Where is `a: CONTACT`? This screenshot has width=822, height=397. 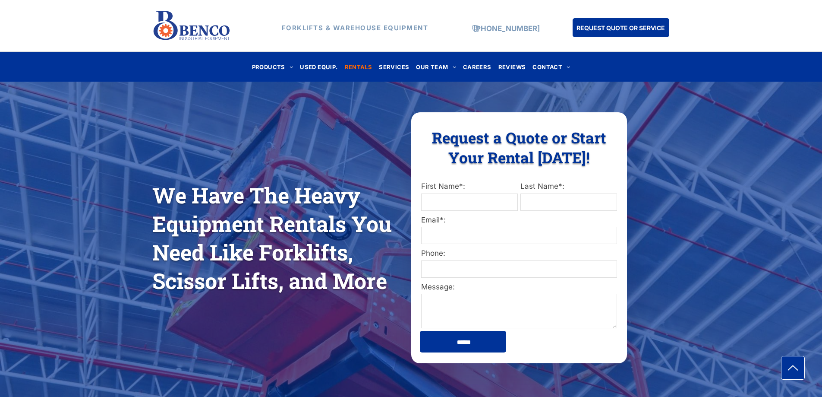 a: CONTACT is located at coordinates (551, 66).